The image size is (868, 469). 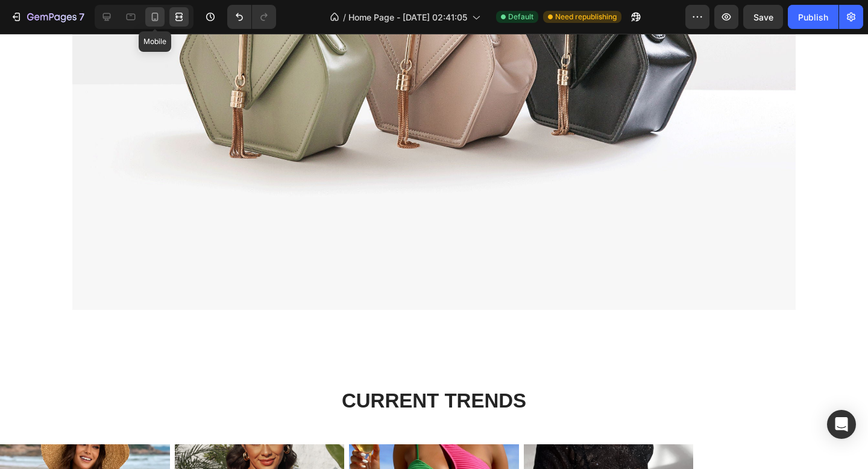 I want to click on button: Save, so click(x=763, y=17).